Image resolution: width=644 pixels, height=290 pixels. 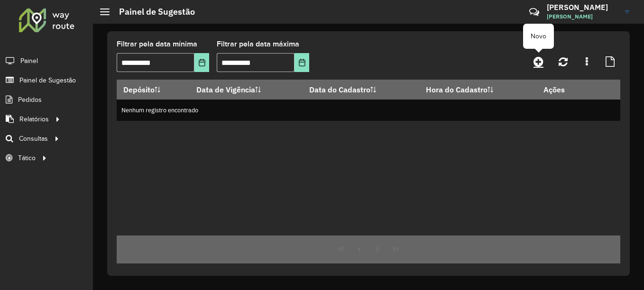 I want to click on font: Data de Vigência, so click(x=226, y=89).